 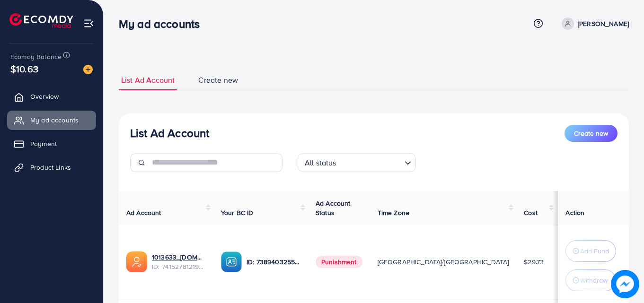 What do you see at coordinates (590, 251) in the screenshot?
I see `button: Add Fund` at bounding box center [590, 251].